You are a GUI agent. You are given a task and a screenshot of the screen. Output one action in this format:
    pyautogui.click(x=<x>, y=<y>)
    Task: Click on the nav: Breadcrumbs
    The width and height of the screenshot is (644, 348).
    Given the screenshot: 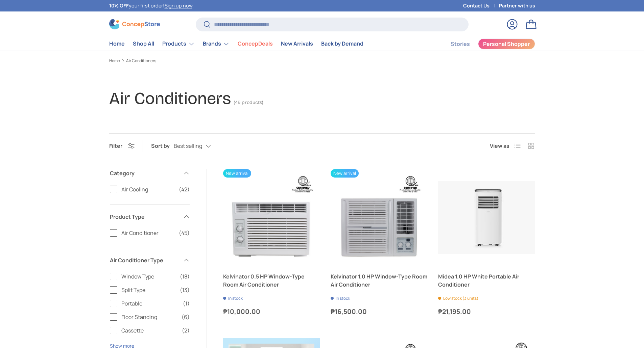 What is the action you would take?
    pyautogui.click(x=322, y=61)
    